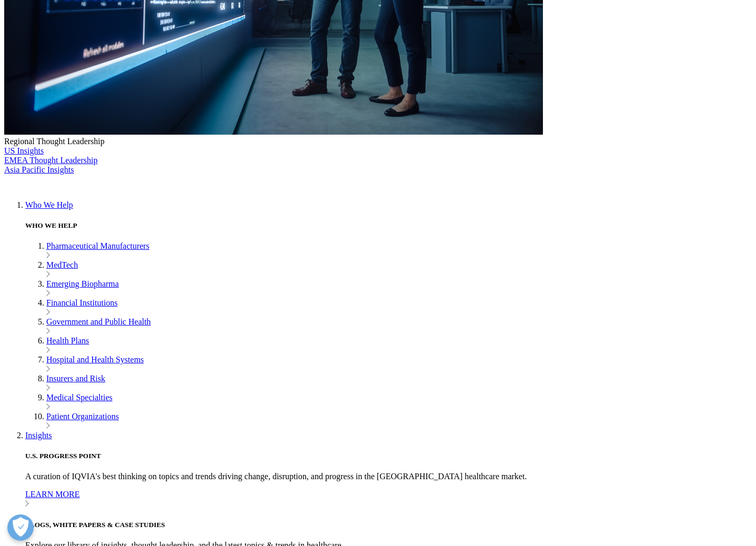 The width and height of the screenshot is (756, 546). What do you see at coordinates (378, 142) in the screenshot?
I see `div: Regional Thought Leadership` at bounding box center [378, 142].